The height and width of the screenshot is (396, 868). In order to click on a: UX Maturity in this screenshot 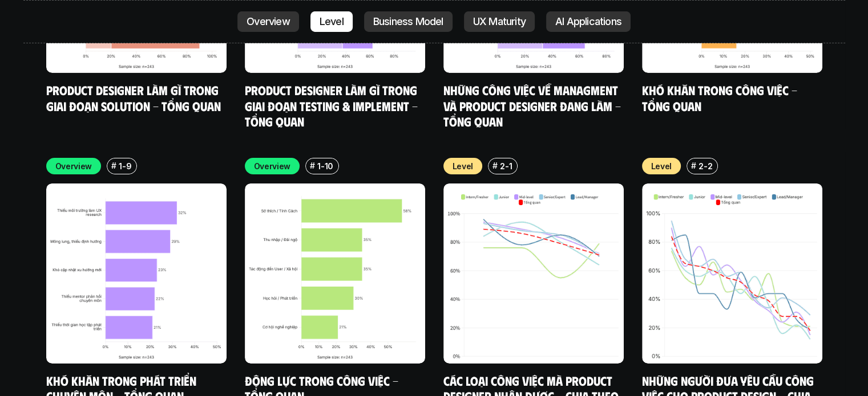, I will do `click(499, 22)`.